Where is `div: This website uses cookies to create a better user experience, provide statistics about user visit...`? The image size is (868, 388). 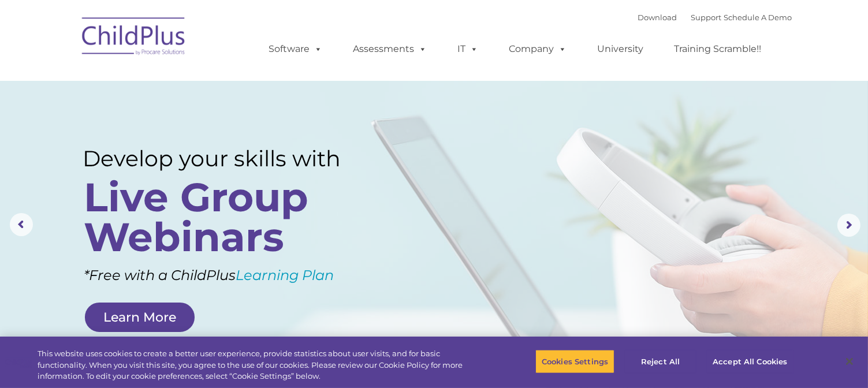 div: This website uses cookies to create a better user experience, provide statistics about user visit... is located at coordinates (257, 365).